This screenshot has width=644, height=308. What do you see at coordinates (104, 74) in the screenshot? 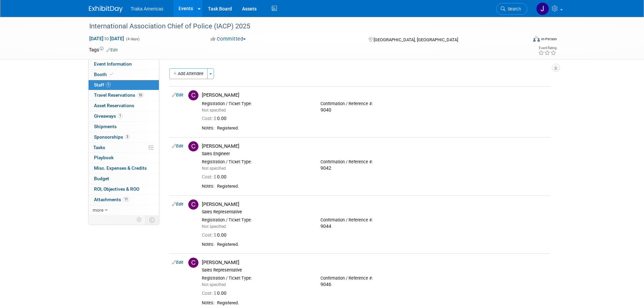
I see `span: Booth` at bounding box center [104, 74].